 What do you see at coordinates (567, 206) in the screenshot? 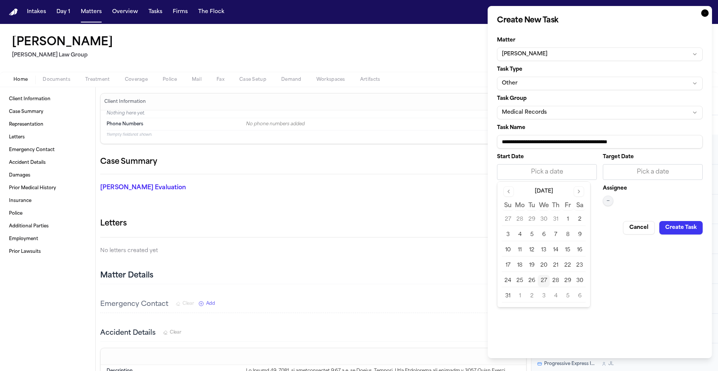
I see `th: Friday` at bounding box center [567, 206].